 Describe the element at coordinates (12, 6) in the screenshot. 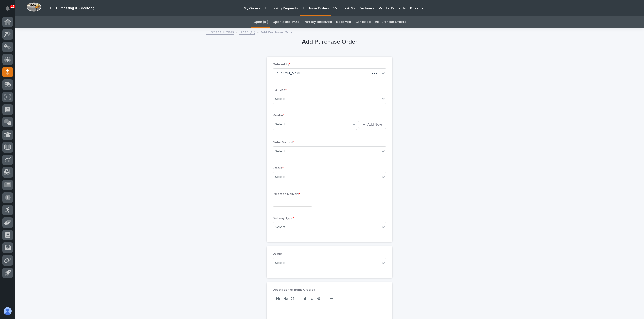

I see `p: 15` at that location.